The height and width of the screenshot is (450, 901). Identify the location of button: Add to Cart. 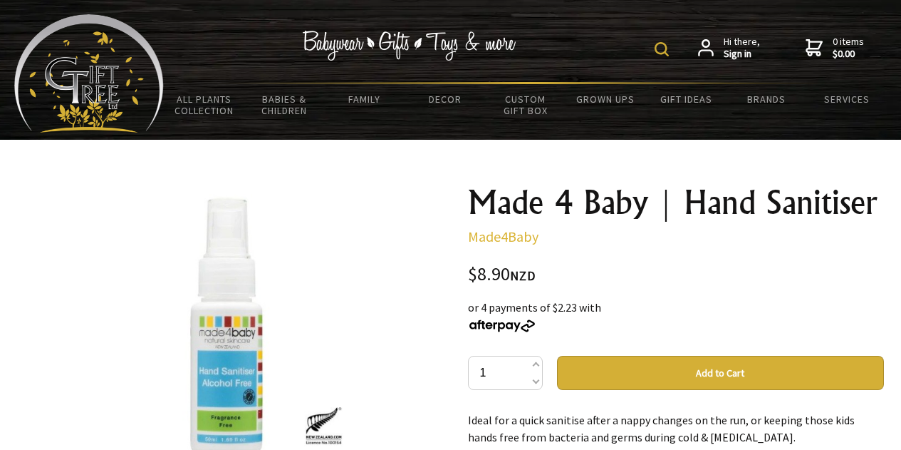
(720, 373).